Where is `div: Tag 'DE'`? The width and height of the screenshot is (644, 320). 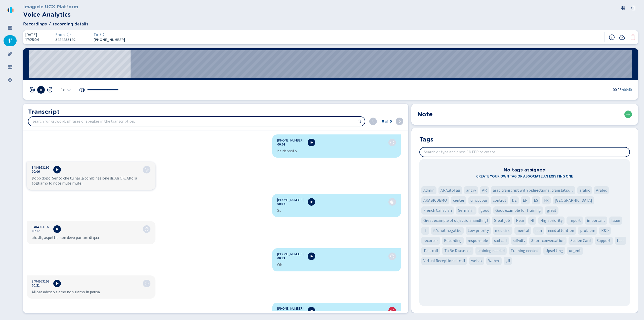
div: Tag 'DE' is located at coordinates (514, 200).